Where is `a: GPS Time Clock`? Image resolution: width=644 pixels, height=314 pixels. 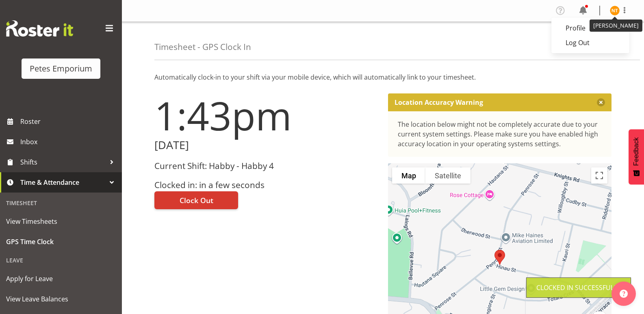 a: GPS Time Clock is located at coordinates (61, 242).